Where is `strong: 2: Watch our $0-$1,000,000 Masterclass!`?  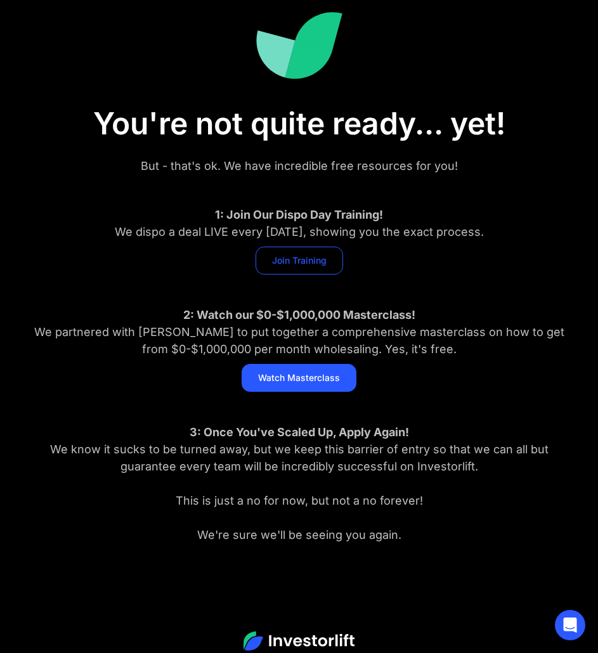
strong: 2: Watch our $0-$1,000,000 Masterclass! is located at coordinates (299, 315).